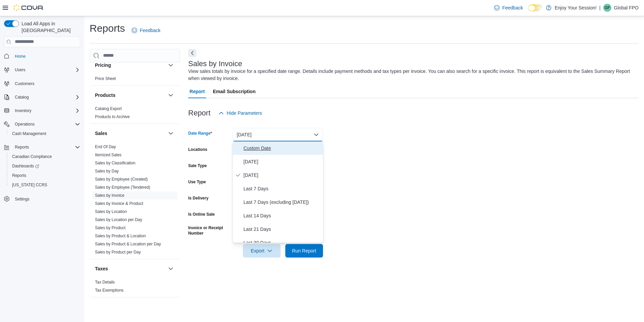  I want to click on button: Hide Parameters, so click(240, 113).